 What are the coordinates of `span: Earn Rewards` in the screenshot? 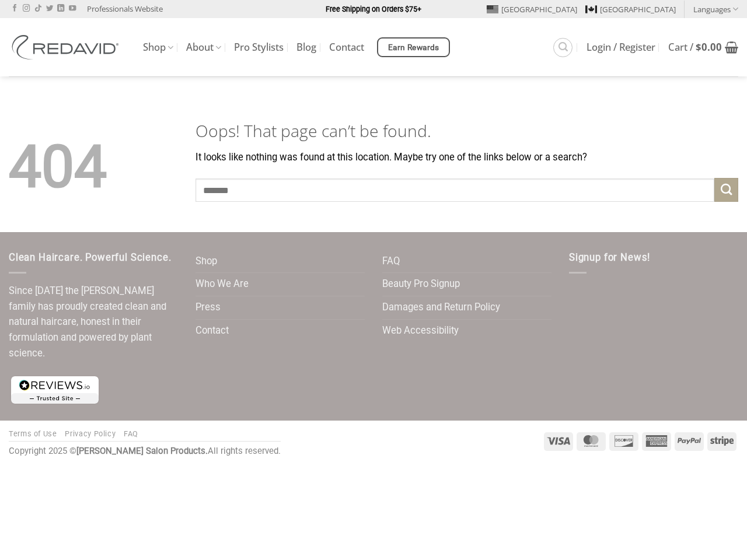 It's located at (414, 48).